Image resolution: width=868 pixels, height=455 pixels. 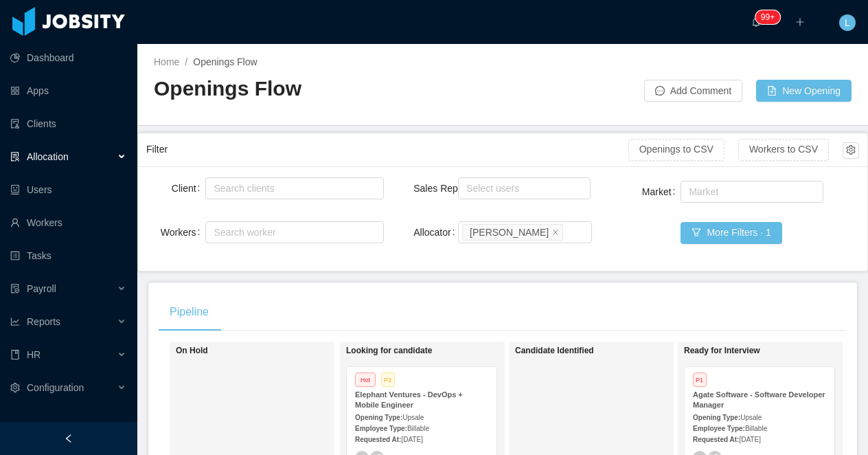 What do you see at coordinates (409, 399) in the screenshot?
I see `strong: Elephant Ventures - DevOps + Mobile Engineer` at bounding box center [409, 399].